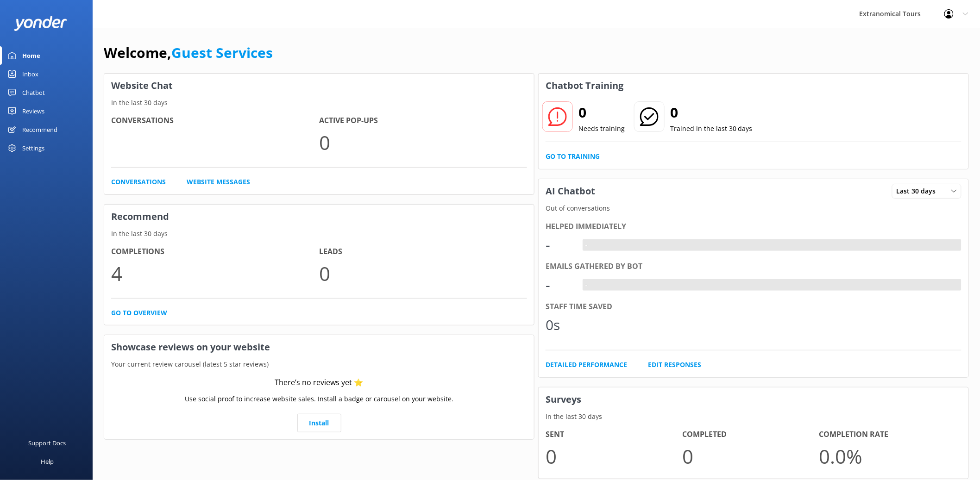 The height and width of the screenshot is (480, 980). Describe the element at coordinates (319, 347) in the screenshot. I see `h3: Showcase reviews on your website` at that location.